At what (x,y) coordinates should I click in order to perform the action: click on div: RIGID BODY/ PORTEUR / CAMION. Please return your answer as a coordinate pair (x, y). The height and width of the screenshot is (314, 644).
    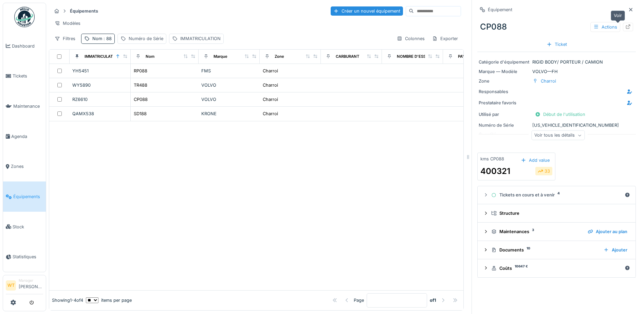
    Looking at the image, I should click on (557, 62).